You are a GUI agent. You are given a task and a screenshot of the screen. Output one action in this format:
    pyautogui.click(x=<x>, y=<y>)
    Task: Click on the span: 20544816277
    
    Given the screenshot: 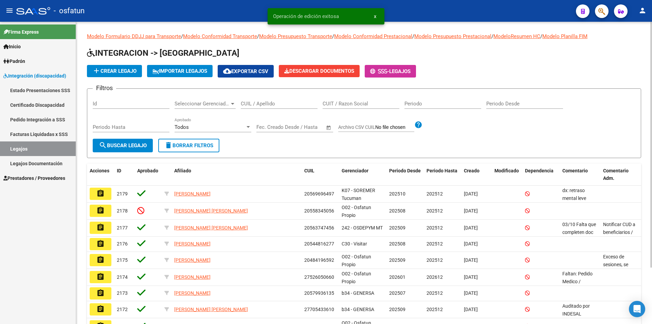 What is the action you would take?
    pyautogui.click(x=319, y=243)
    